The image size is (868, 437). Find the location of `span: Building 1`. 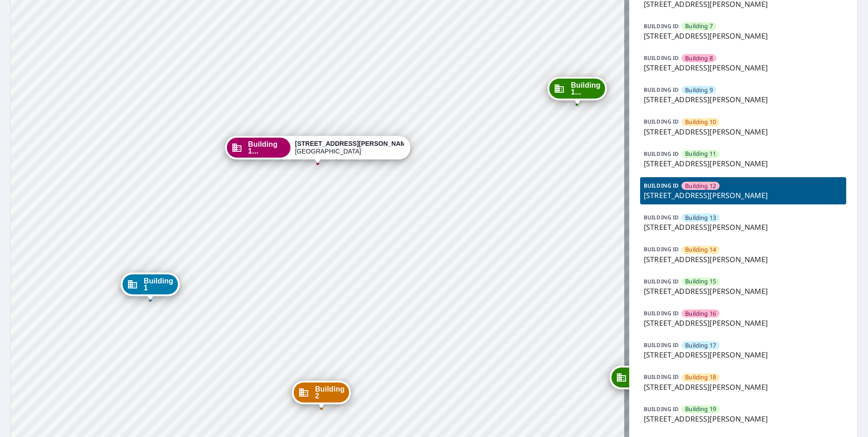

span: Building 1 is located at coordinates (159, 284).